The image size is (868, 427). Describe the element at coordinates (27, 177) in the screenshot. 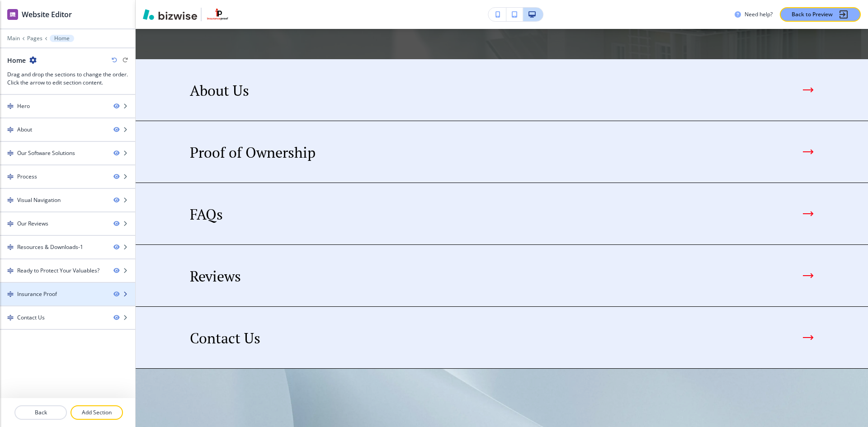

I see `div: Process` at that location.